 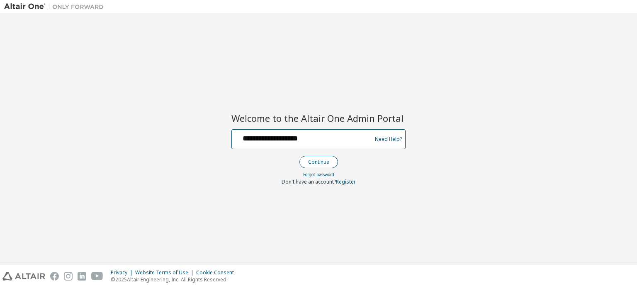 What do you see at coordinates (346, 182) in the screenshot?
I see `a: Register` at bounding box center [346, 182].